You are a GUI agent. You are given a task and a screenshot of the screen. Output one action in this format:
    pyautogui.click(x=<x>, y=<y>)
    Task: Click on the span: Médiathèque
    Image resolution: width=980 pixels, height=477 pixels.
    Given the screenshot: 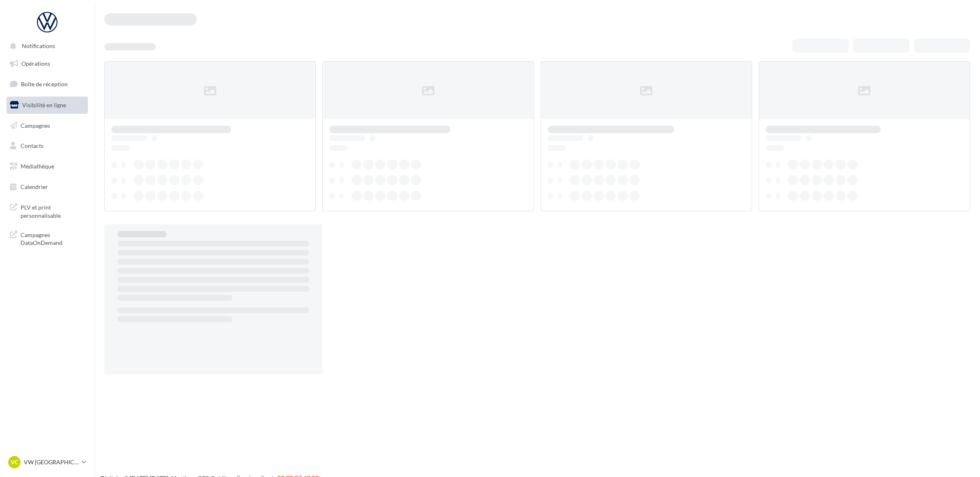 What is the action you would take?
    pyautogui.click(x=37, y=166)
    